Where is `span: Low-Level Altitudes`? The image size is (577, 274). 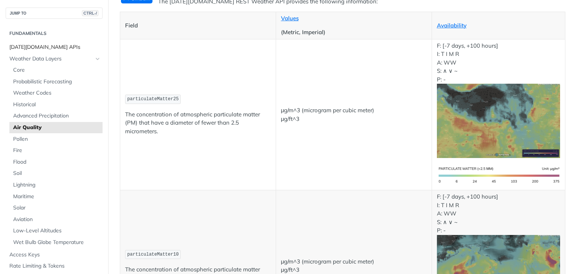
span: Low-Level Altitudes is located at coordinates (57, 231).